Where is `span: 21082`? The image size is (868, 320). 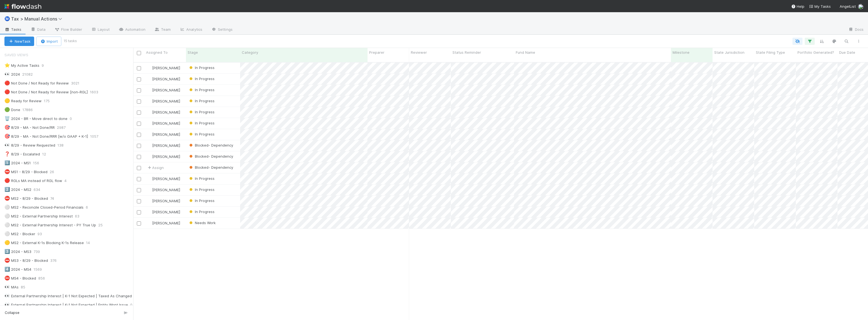 span: 21082 is located at coordinates (30, 74).